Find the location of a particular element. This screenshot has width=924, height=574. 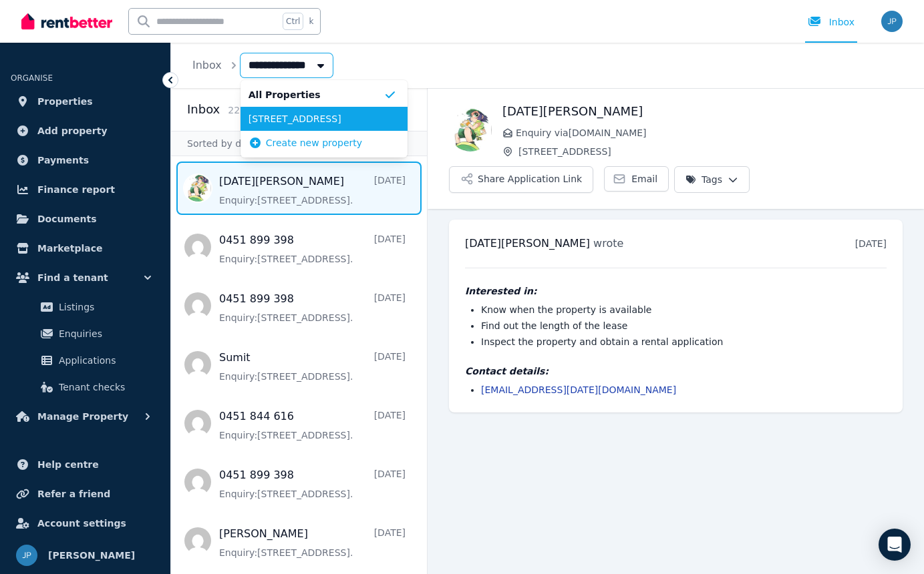

span: Add property is located at coordinates (72, 131).